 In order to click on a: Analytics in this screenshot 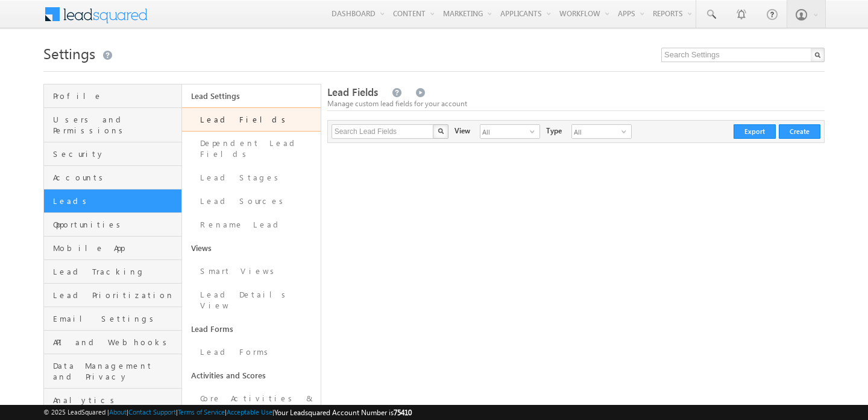, I will do `click(113, 400)`.